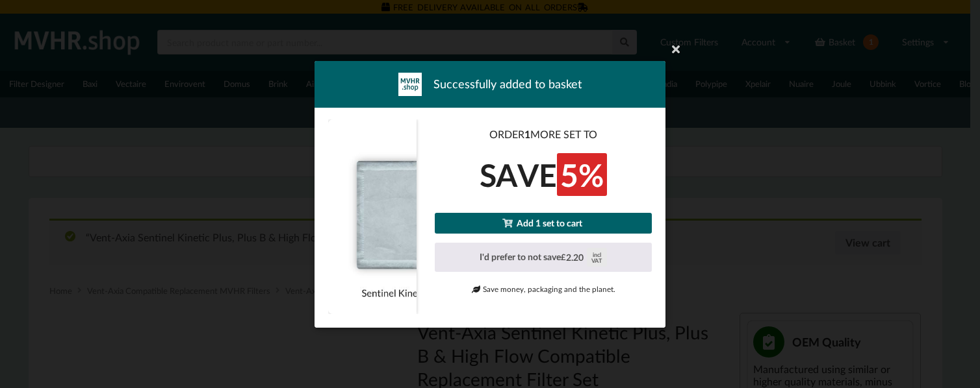  Describe the element at coordinates (596, 260) in the screenshot. I see `div: VAT` at that location.